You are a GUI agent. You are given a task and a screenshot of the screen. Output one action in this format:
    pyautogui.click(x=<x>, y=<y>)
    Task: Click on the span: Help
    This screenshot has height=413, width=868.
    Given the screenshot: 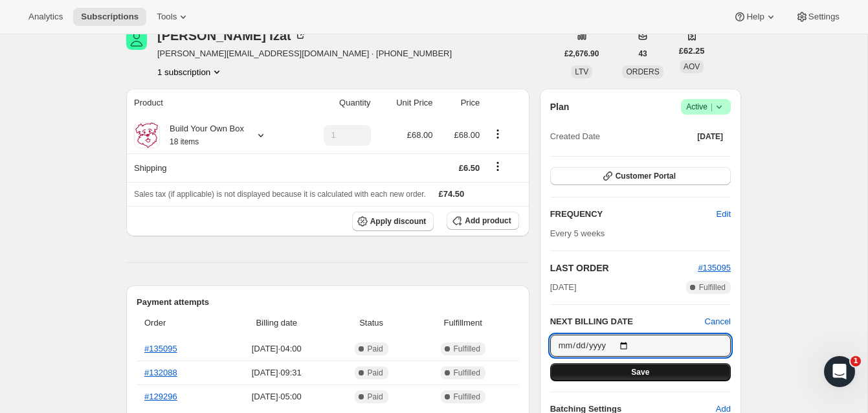 What is the action you would take?
    pyautogui.click(x=755, y=17)
    